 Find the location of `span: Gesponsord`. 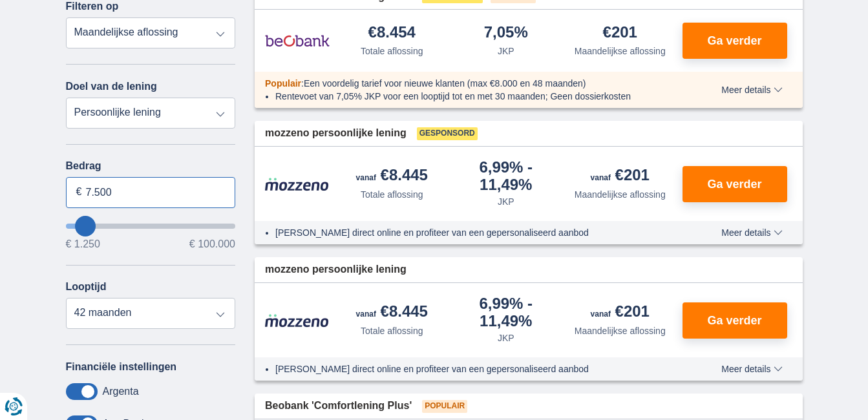

span: Gesponsord is located at coordinates (447, 134).